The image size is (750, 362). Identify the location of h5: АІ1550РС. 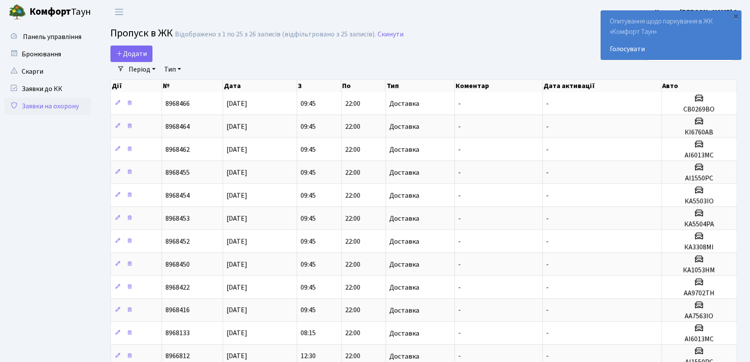
(699, 178).